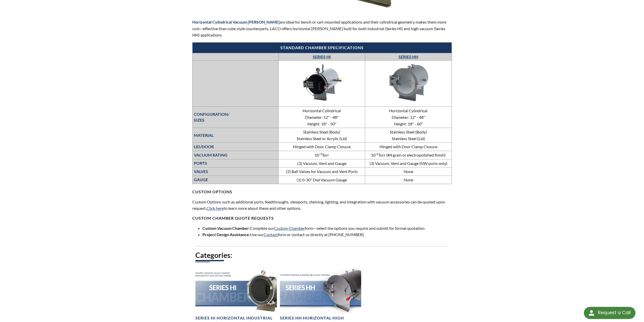  Describe the element at coordinates (322, 28) in the screenshot. I see `p: are ideal for bench or cart mounted applications and their cylindrical geometry makes them more c...` at that location.